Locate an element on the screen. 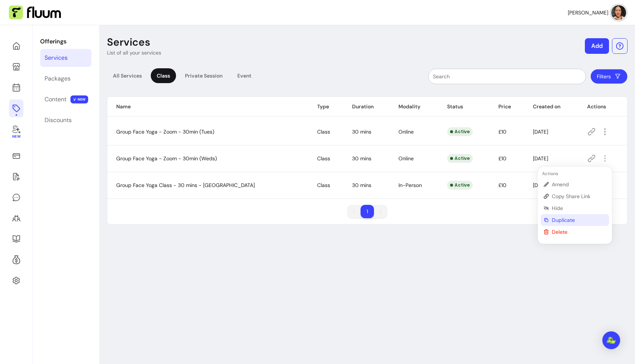 This screenshot has height=364, width=635. th: Name is located at coordinates (208, 107).